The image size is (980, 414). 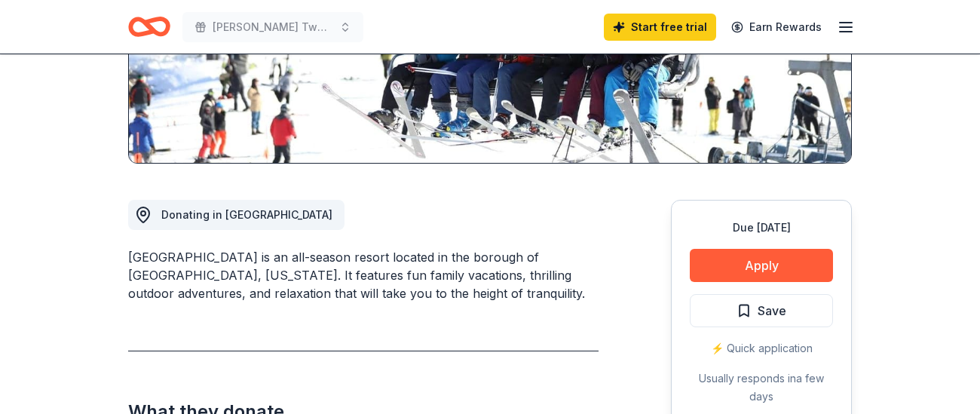 What do you see at coordinates (762, 387) in the screenshot?
I see `div: Usually responds in a few days` at bounding box center [762, 387].